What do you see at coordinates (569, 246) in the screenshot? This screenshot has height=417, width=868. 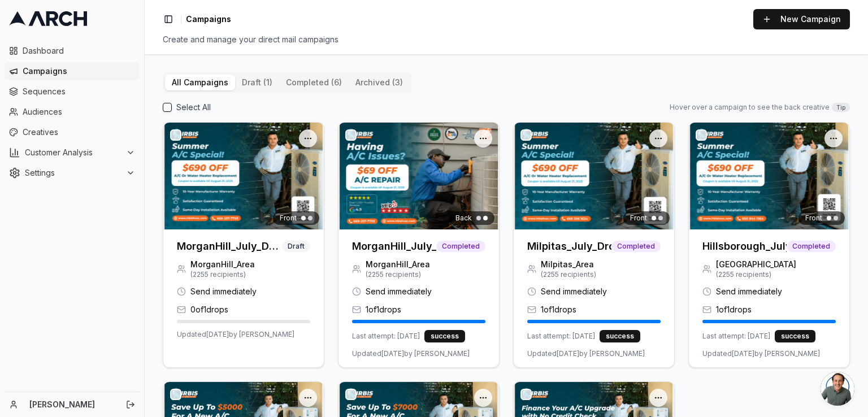 I see `h3: Milpitas_July_Drop` at bounding box center [569, 246].